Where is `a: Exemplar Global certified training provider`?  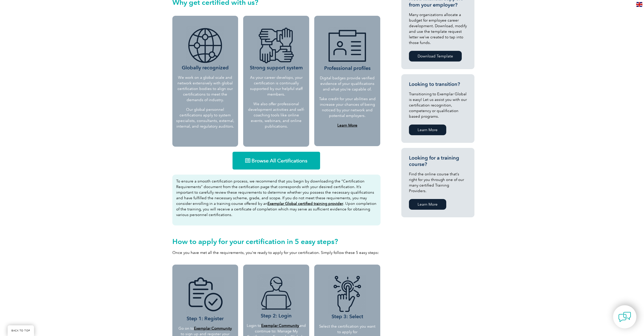
a: Exemplar Global certified training provider is located at coordinates (305, 204).